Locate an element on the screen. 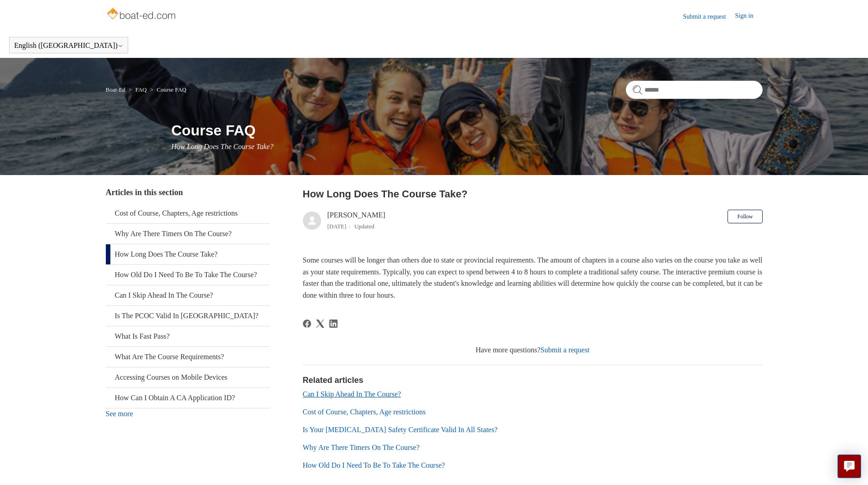  li: FAQ is located at coordinates (137, 89).